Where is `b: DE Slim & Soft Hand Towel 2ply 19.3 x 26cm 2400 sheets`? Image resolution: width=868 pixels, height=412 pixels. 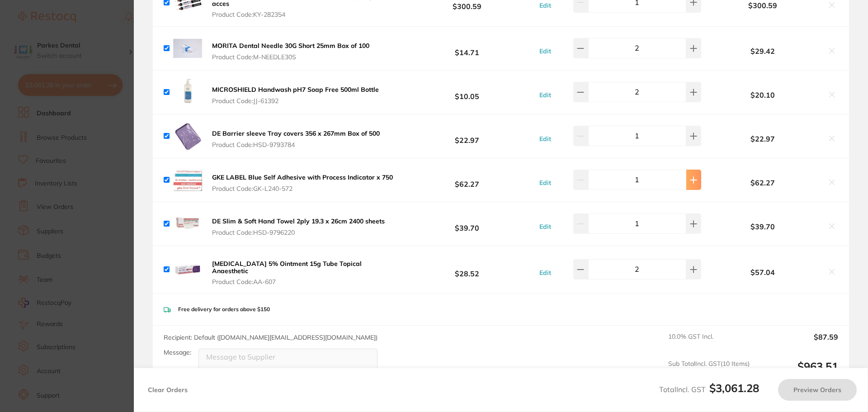 b: DE Slim & Soft Hand Towel 2ply 19.3 x 26cm 2400 sheets is located at coordinates (298, 221).